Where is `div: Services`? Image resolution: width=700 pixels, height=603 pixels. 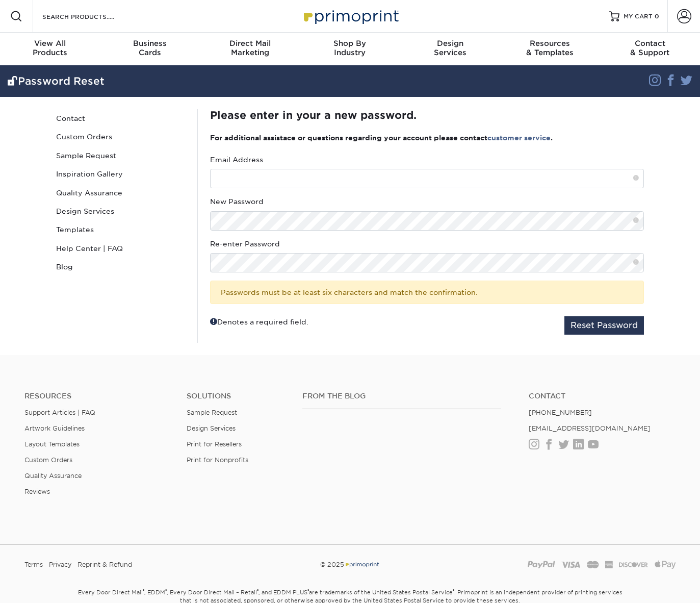 div: Services is located at coordinates (451, 48).